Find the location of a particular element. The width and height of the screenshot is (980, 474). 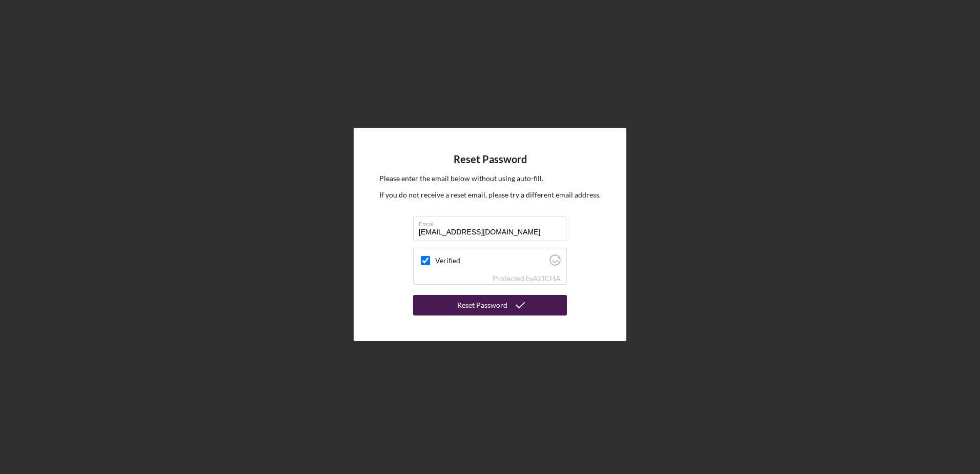

p: Please enter the email below without using auto-fill. is located at coordinates (490, 178).